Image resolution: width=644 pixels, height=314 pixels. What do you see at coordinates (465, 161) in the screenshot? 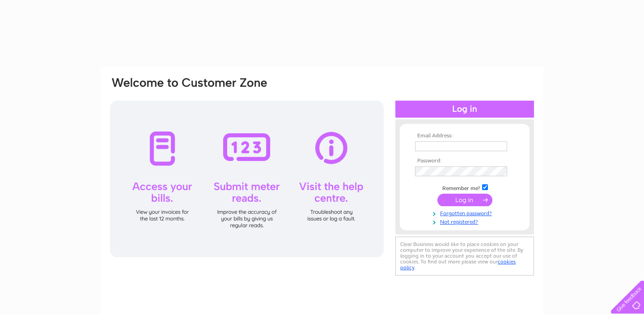
I see `th: Password:` at bounding box center [465, 161].